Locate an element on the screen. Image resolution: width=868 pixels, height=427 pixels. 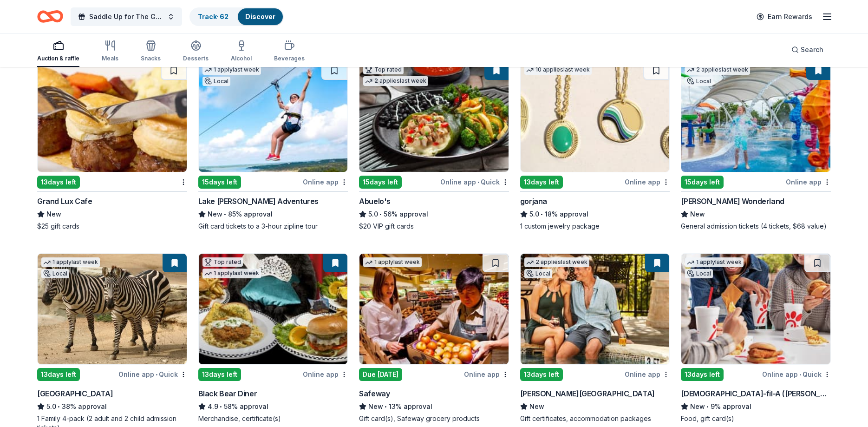
img: Image for Abuelo's is located at coordinates (434, 117).